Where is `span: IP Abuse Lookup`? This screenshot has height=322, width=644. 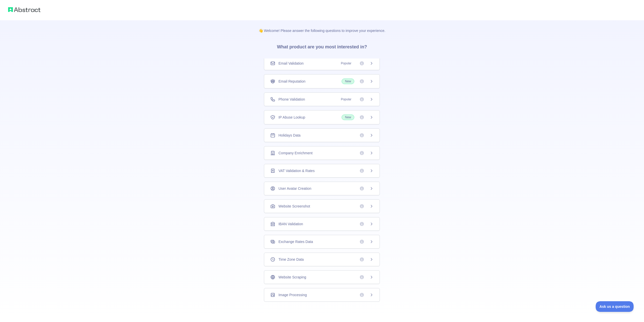 span: IP Abuse Lookup is located at coordinates (291, 117).